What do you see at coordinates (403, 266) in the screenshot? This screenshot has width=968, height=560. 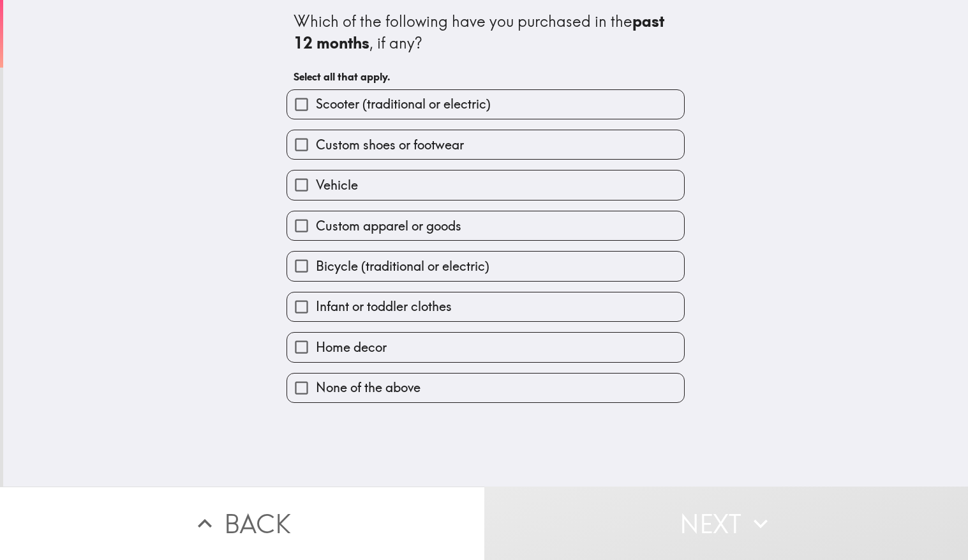 I see `span: Bicycle (traditional or electric)` at bounding box center [403, 266].